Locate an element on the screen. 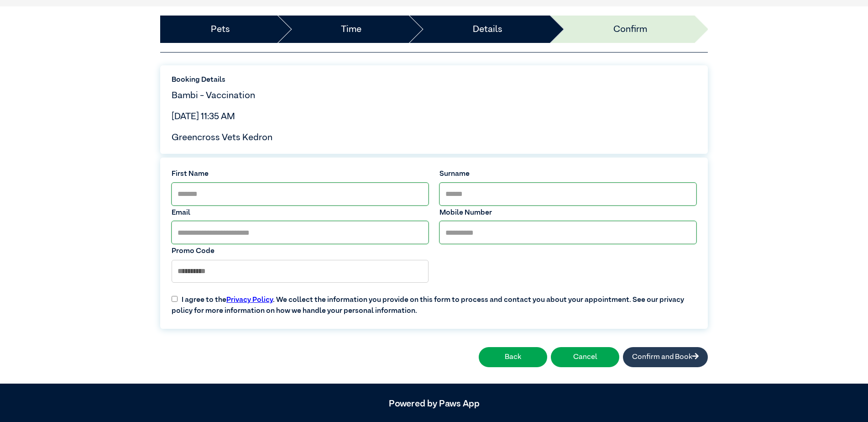  label: First Name is located at coordinates (300, 174).